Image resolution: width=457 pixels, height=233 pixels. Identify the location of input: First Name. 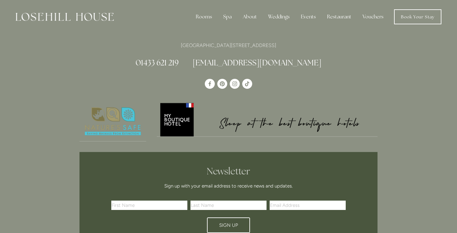
(149, 206).